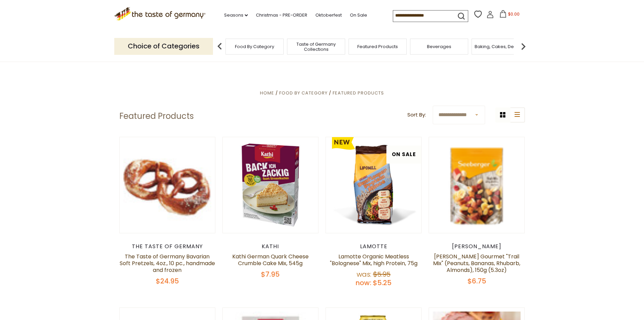  Describe the element at coordinates (267, 93) in the screenshot. I see `span: Home` at that location.